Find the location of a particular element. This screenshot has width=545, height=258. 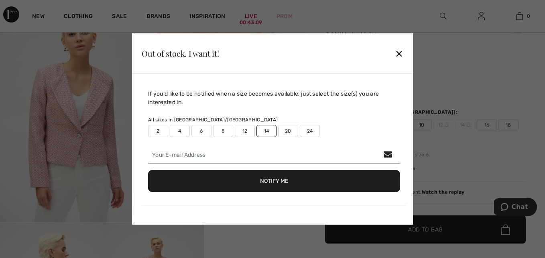

label: 8 is located at coordinates (223, 131).